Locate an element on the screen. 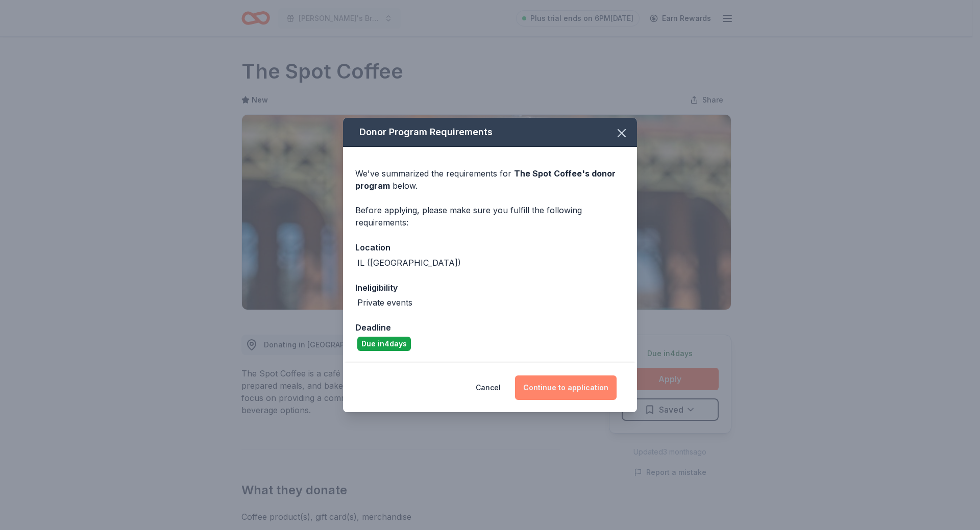  div: Due in 4 days is located at coordinates (384, 344).